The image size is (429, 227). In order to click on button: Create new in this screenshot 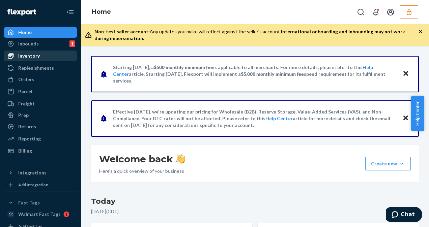, I will do `click(388, 164)`.